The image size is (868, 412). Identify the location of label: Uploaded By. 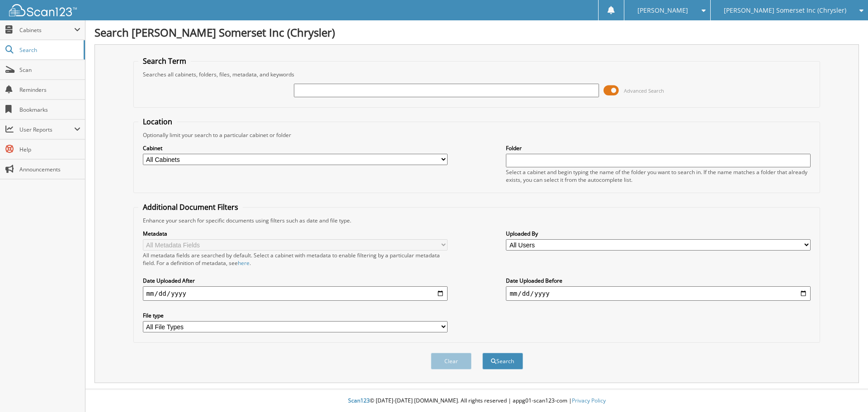
(658, 233).